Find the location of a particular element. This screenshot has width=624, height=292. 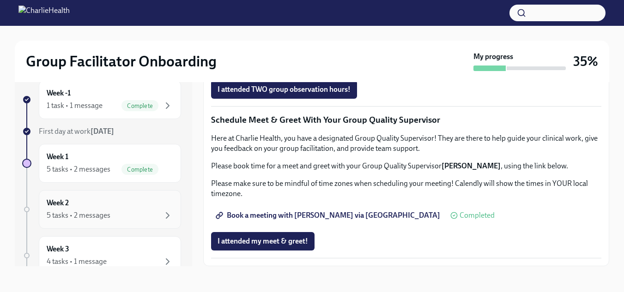

span: Completed is located at coordinates (477, 216).